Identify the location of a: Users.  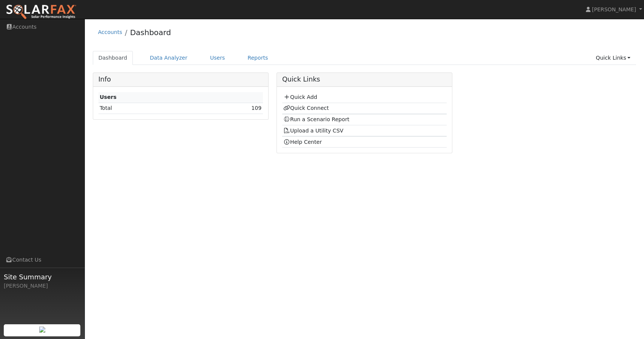
(218, 57).